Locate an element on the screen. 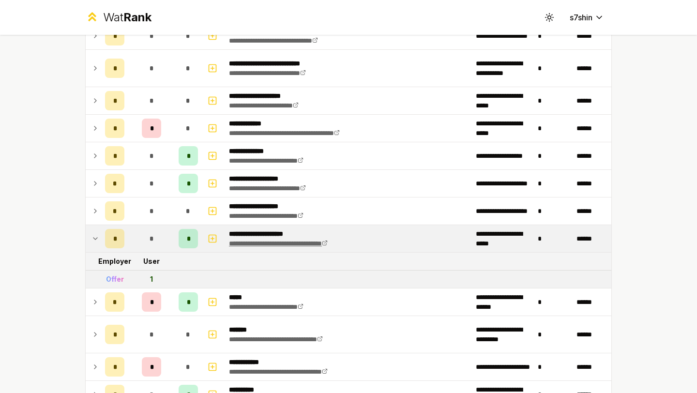 This screenshot has height=393, width=697. td: Employer is located at coordinates (115, 261).